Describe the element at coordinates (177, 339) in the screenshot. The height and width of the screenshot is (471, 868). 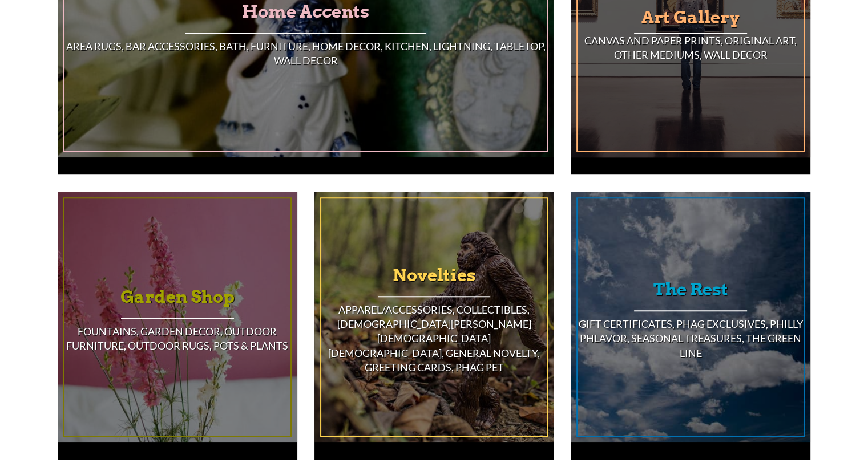
I see `h4: Fountains, Garden Decor, Outdoor Furniture, Outdoor Rugs, Pots & Plants` at that location.